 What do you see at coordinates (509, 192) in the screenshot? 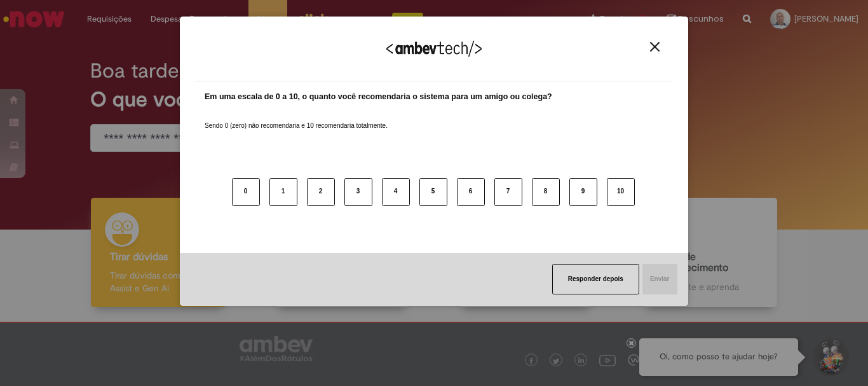
I see `button: 7` at bounding box center [509, 192].